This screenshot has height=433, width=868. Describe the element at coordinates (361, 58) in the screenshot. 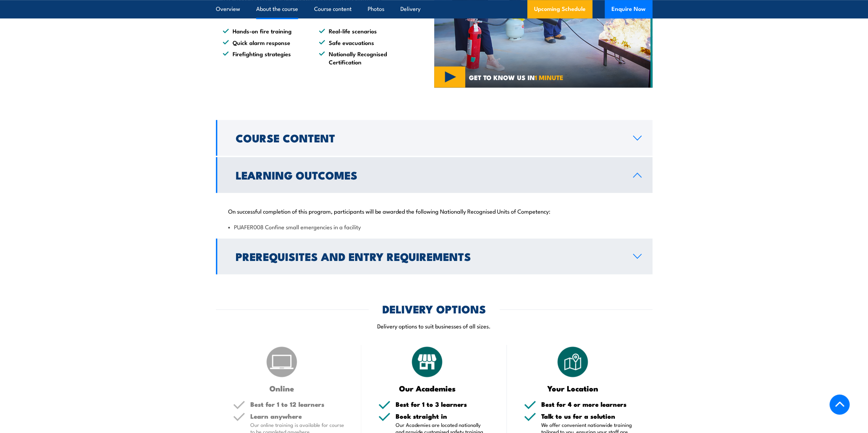

I see `li: Nationally Recognised Certification` at that location.